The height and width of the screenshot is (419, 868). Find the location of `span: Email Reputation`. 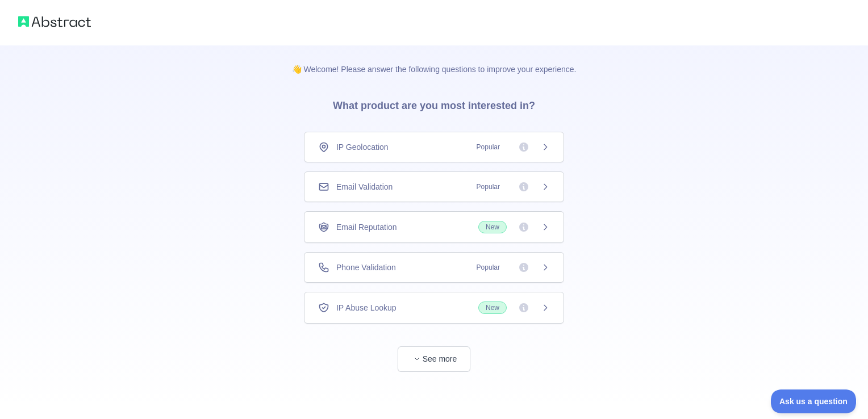

span: Email Reputation is located at coordinates (366, 227).